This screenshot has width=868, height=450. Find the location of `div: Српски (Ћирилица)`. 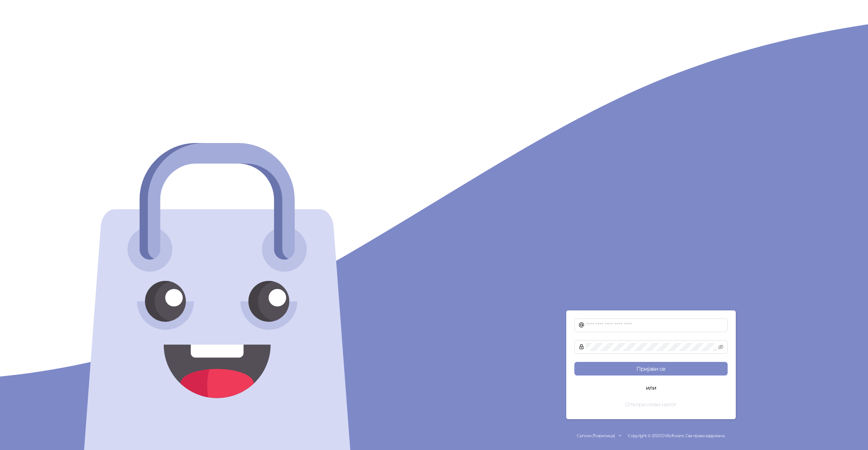

div: Српски (Ћирилица) is located at coordinates (596, 435).